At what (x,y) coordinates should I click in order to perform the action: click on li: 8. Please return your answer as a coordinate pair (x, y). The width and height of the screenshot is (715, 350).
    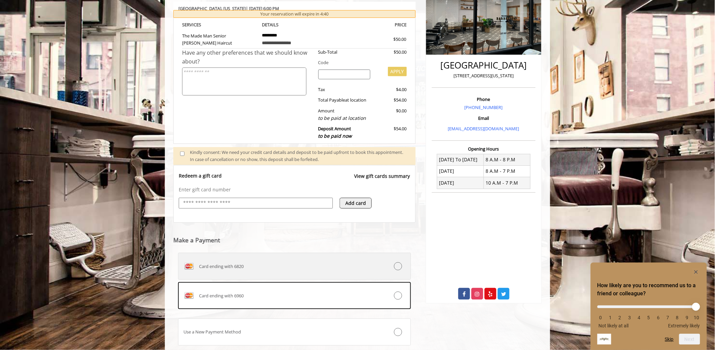
    Looking at the image, I should click on (677, 318).